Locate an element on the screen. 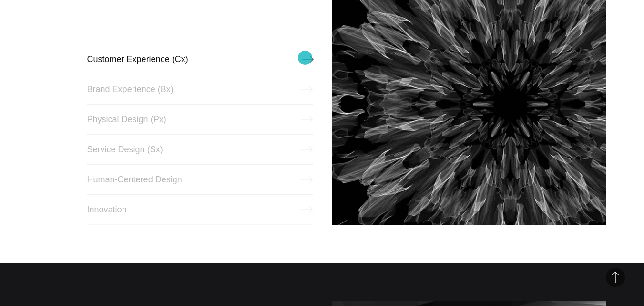 Image resolution: width=644 pixels, height=306 pixels. a: Physical Design (Px) is located at coordinates (200, 119).